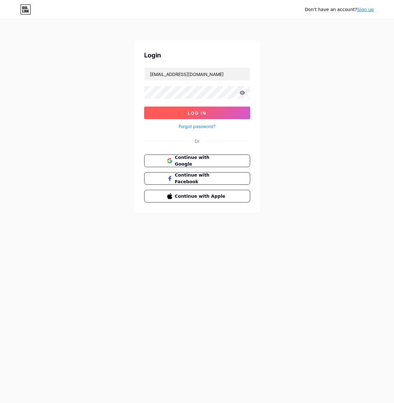  What do you see at coordinates (201, 196) in the screenshot?
I see `span: Continue with Apple` at bounding box center [201, 196].